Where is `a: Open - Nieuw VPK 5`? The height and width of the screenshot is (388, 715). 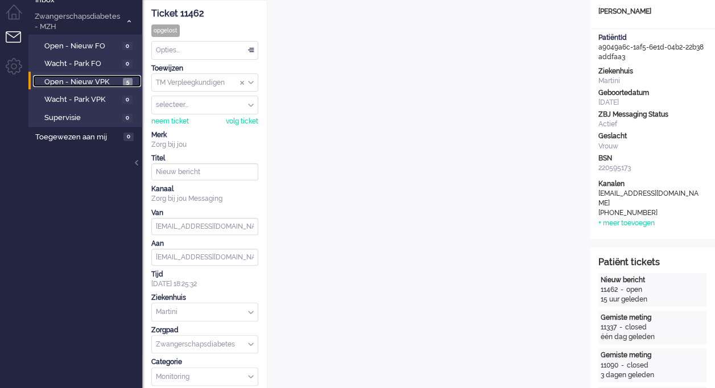
a: Open - Nieuw VPK 5 is located at coordinates (87, 81).